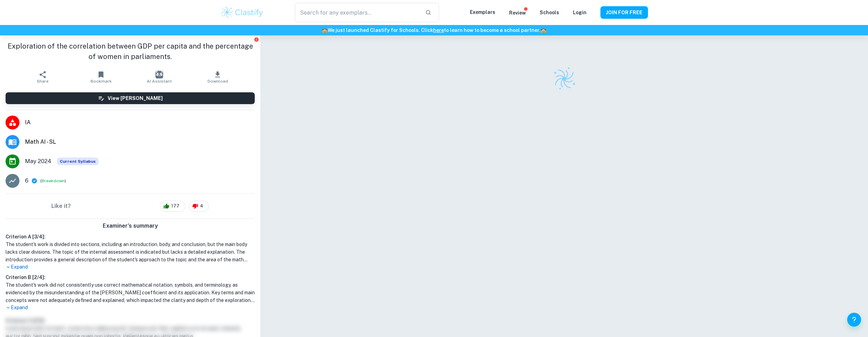 Image resolution: width=868 pixels, height=337 pixels. What do you see at coordinates (42, 81) in the screenshot?
I see `span: Share` at bounding box center [42, 81].